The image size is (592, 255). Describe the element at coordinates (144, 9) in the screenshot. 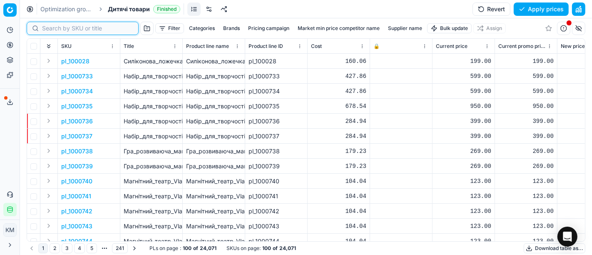

I see `span: Дитячі товариFinished` at that location.